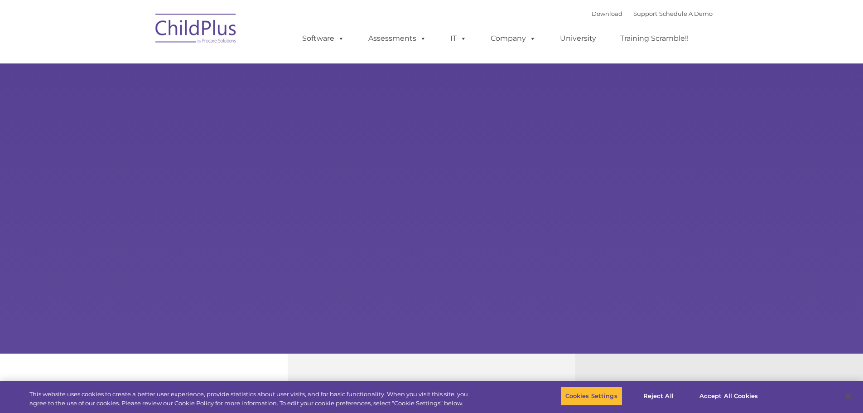 The width and height of the screenshot is (863, 413). What do you see at coordinates (848, 396) in the screenshot?
I see `button: Close` at bounding box center [848, 396].